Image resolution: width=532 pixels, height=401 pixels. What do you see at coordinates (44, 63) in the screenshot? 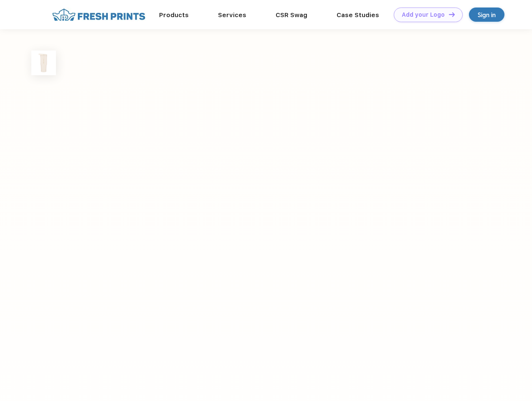
I see `img: func=resize&h=100` at bounding box center [44, 63].